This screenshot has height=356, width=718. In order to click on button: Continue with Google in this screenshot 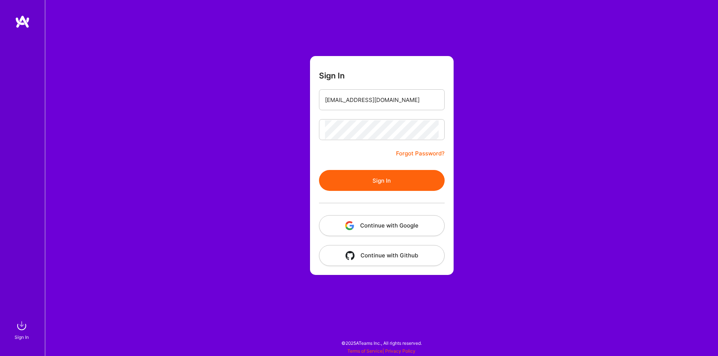, I will do `click(382, 226)`.